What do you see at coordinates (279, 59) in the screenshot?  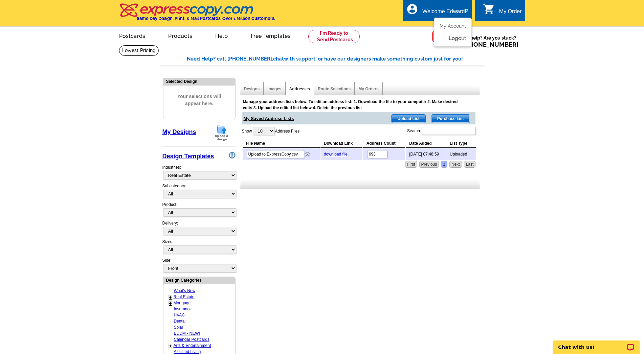 I see `span: chat` at bounding box center [279, 59].